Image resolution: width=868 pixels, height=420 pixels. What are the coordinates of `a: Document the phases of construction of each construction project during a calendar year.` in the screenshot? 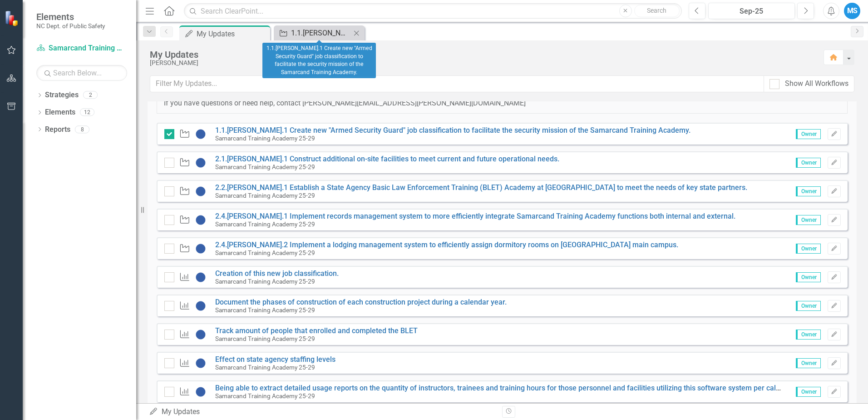 It's located at (361, 302).